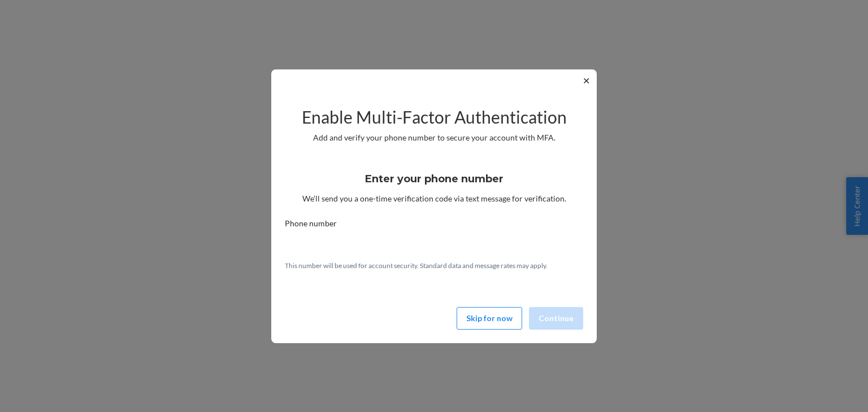 This screenshot has height=412, width=868. I want to click on p: Add and verify your phone number to secure your account with MFA., so click(434, 138).